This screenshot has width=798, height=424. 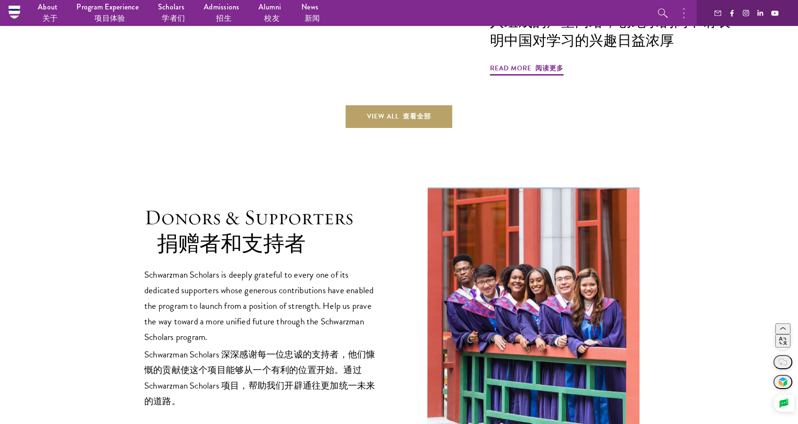 What do you see at coordinates (262, 337) in the screenshot?
I see `p: Schwarzman Scholars is deeply grateful to every one of its dedicated supporters whose generous co...` at bounding box center [262, 337].